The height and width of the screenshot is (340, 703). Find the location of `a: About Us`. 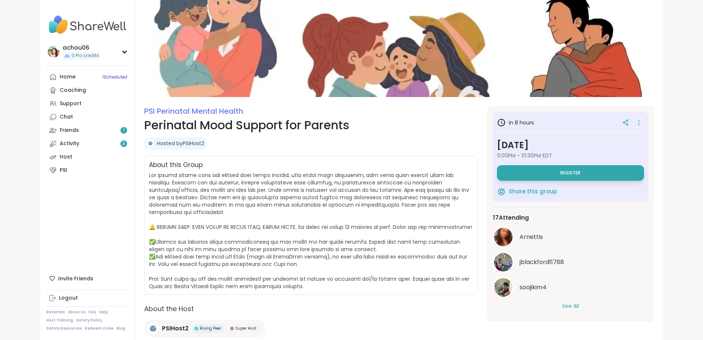

a: About Us is located at coordinates (77, 312).